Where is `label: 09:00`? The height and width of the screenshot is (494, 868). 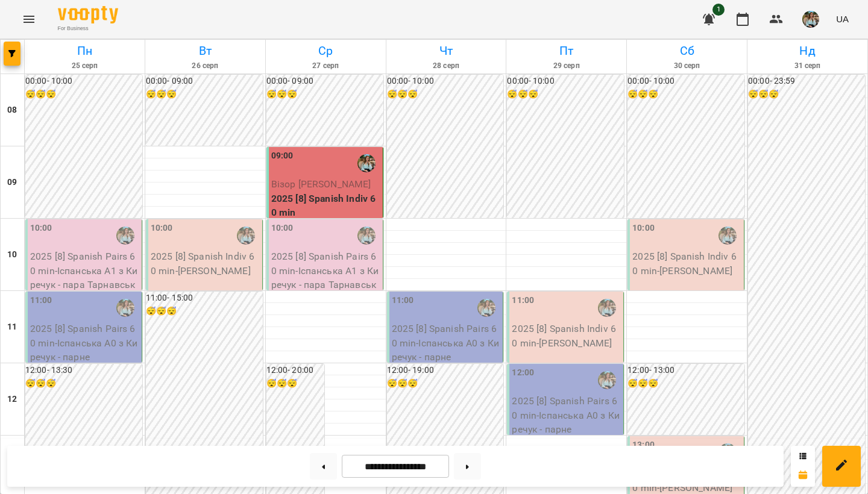
label: 09:00 is located at coordinates (282, 156).